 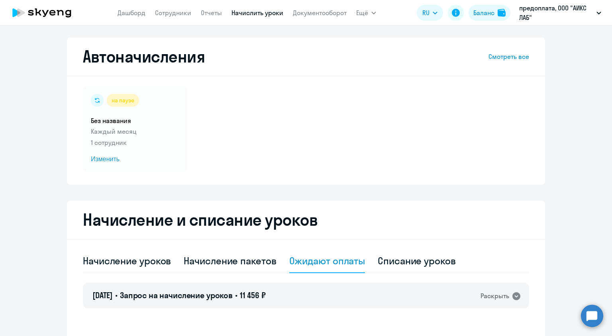 What do you see at coordinates (135, 143) in the screenshot?
I see `p: 1 сотрудник` at bounding box center [135, 143].